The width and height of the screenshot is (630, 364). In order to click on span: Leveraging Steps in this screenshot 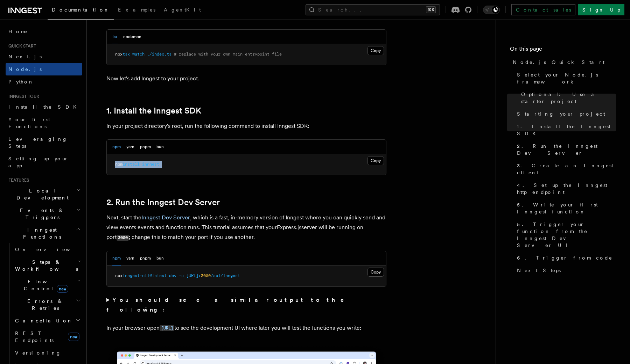, I will do `click(38, 143)`.